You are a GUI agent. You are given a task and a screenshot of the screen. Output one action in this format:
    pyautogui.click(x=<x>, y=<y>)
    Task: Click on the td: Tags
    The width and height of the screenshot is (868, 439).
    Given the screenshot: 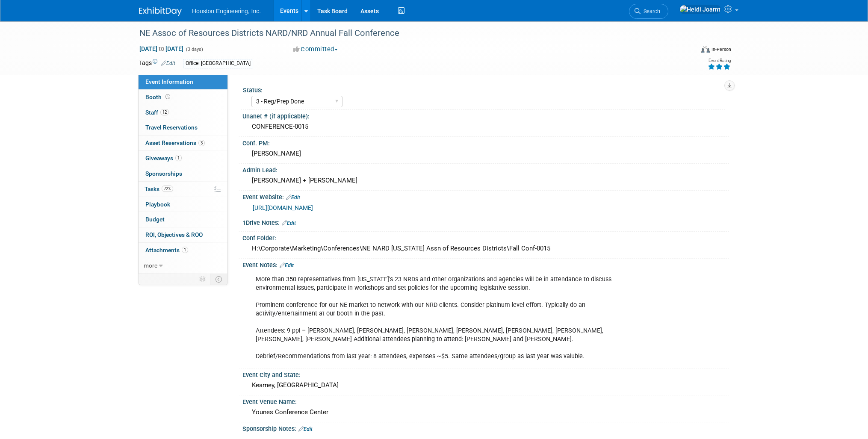 What is the action you would take?
    pyautogui.click(x=157, y=63)
    